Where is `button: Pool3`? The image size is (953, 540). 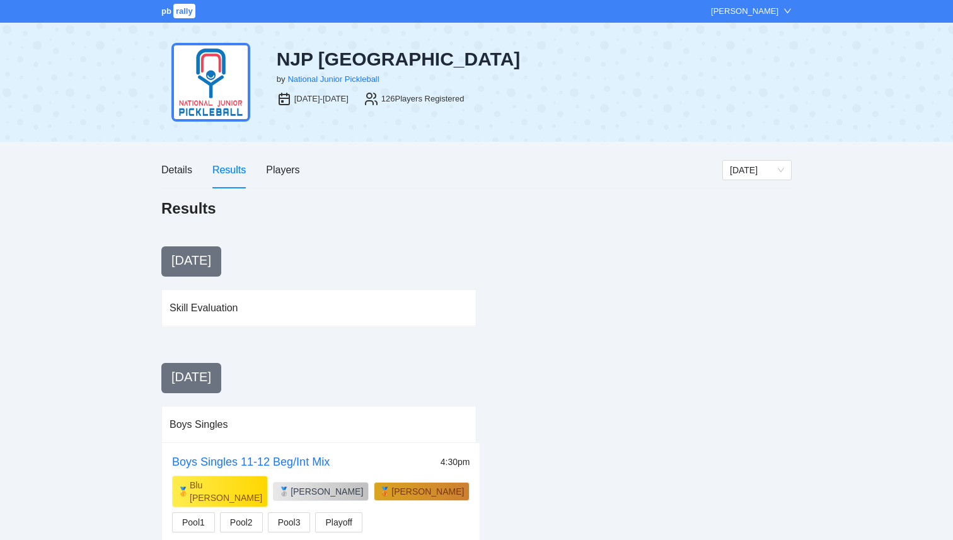 button: Pool3 is located at coordinates (289, 523).